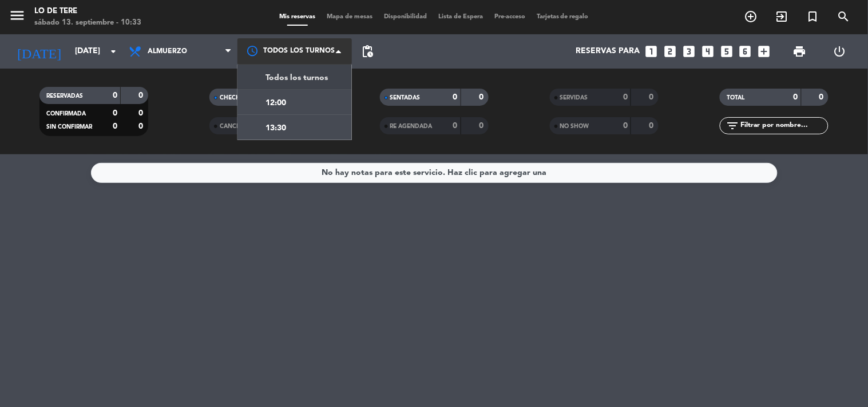 The width and height of the screenshot is (868, 407). I want to click on div: LOG OUT, so click(839, 51).